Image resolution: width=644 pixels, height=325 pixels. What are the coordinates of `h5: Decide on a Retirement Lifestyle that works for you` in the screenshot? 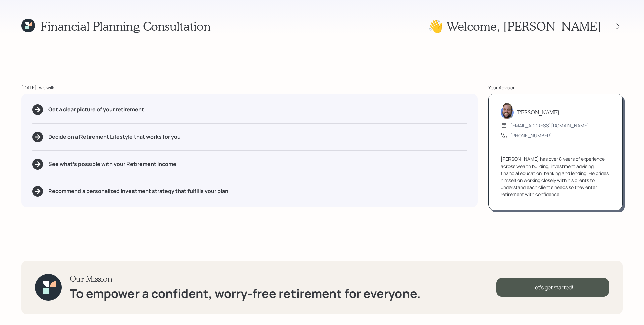 It's located at (114, 137).